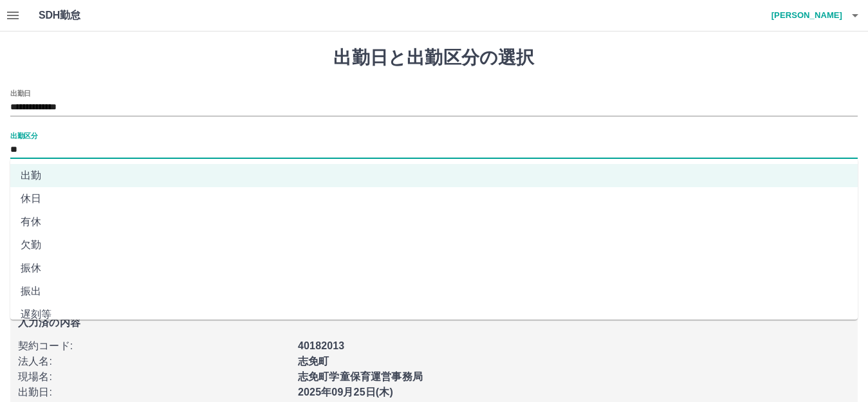  Describe the element at coordinates (154, 346) in the screenshot. I see `p: 契約コード :` at that location.